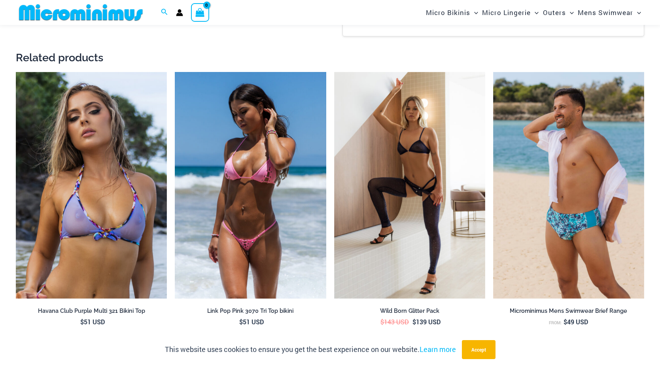  Describe the element at coordinates (250, 311) in the screenshot. I see `h2: Link Pop Pink 3070 Tri Top bikini` at that location.